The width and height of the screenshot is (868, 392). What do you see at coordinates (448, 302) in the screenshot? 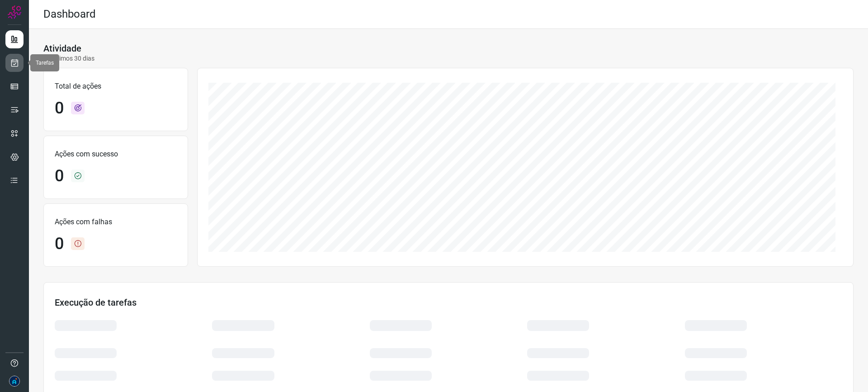
I see `h3: Execução de tarefas` at bounding box center [448, 302].